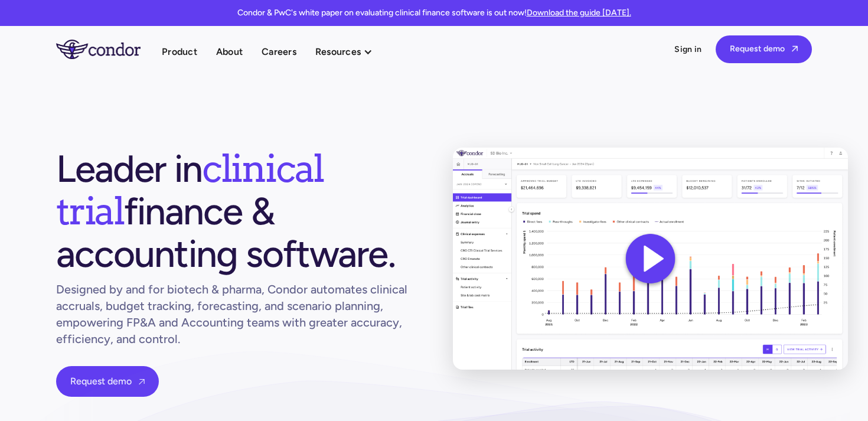 This screenshot has height=421, width=868. Describe the element at coordinates (229, 52) in the screenshot. I see `a: About` at that location.